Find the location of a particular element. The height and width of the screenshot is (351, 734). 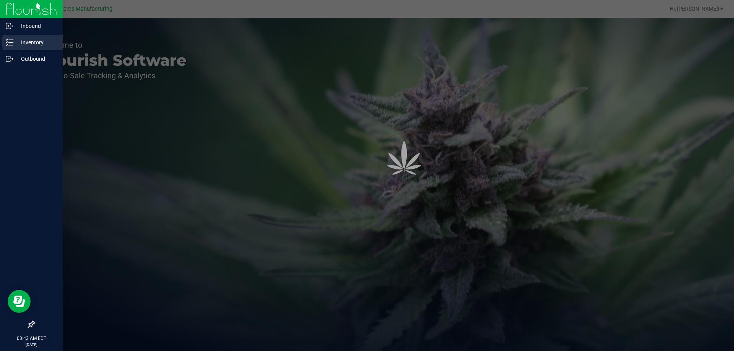

inline-svg: Inventory is located at coordinates (10, 42).